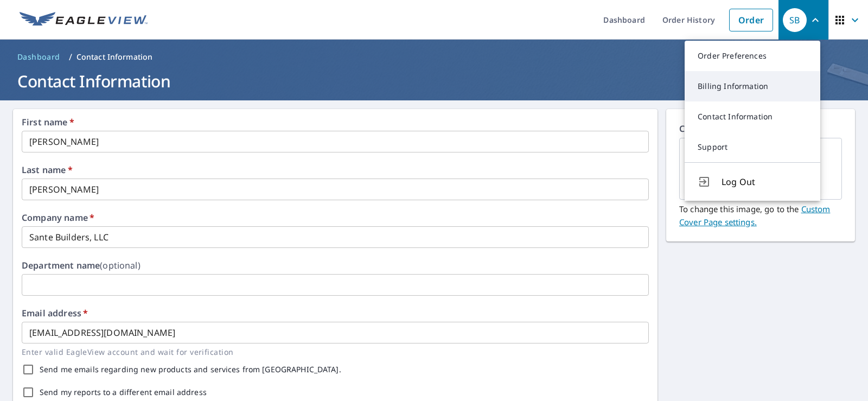 The height and width of the screenshot is (401, 868). Describe the element at coordinates (47, 169) in the screenshot. I see `label: Last name` at that location.